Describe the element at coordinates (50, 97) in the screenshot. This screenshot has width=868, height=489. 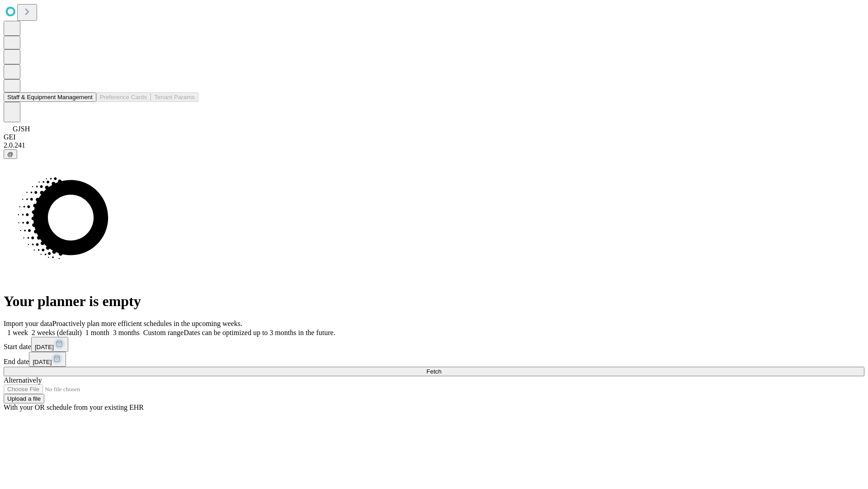
I see `button: Staff & Equipment Management` at that location.